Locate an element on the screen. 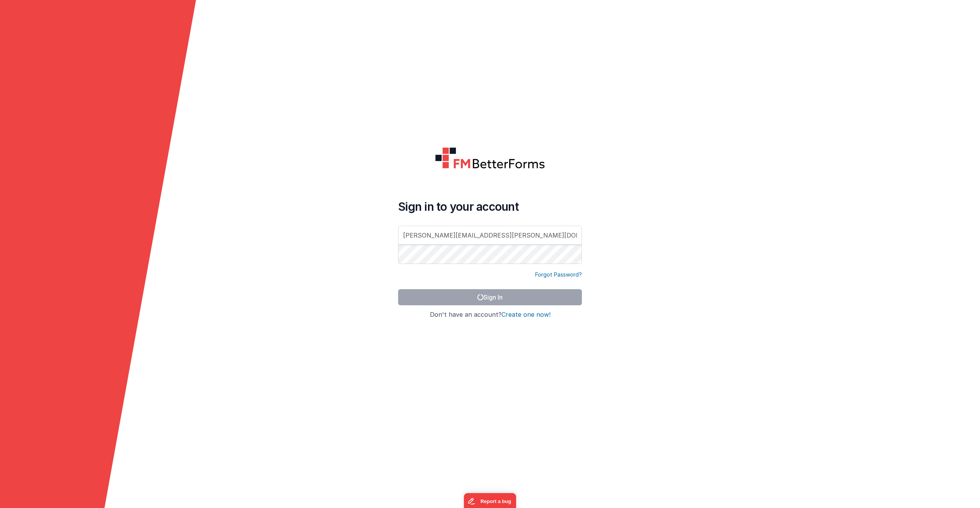 The height and width of the screenshot is (508, 980). h4: Sign in to your account is located at coordinates (490, 206).